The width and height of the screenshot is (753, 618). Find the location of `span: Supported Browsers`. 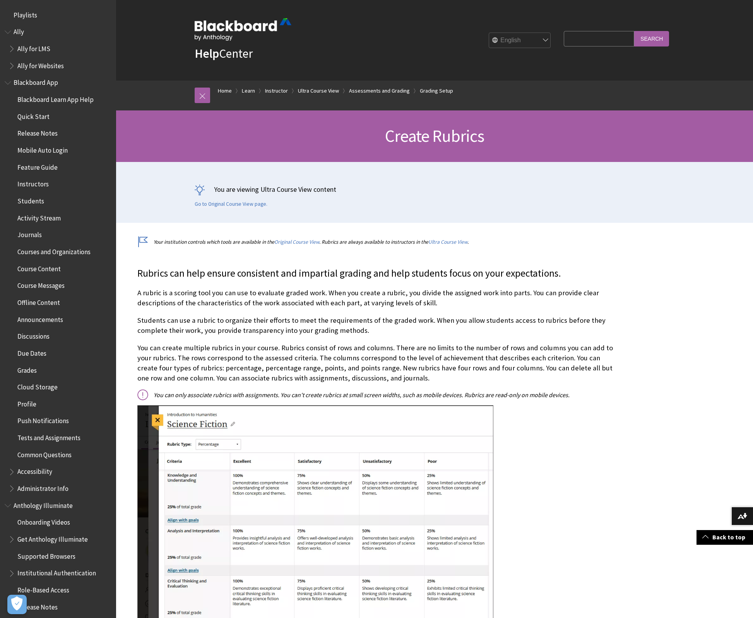

span: Supported Browsers is located at coordinates (46, 554).